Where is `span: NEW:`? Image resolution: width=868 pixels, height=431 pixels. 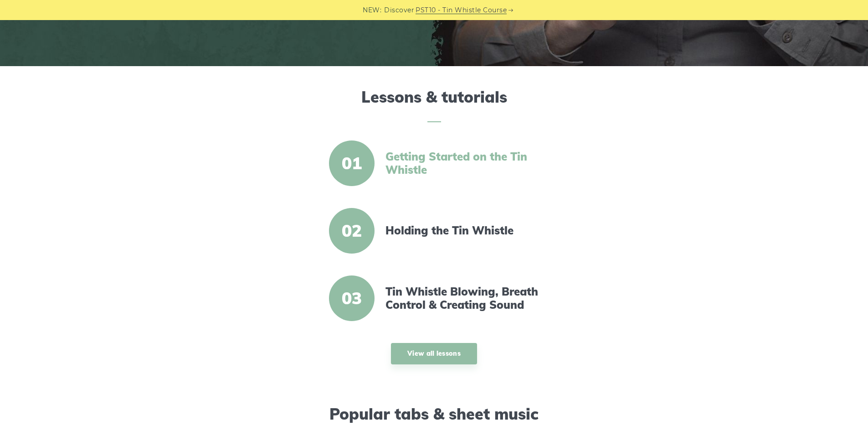 span: NEW: is located at coordinates (372, 10).